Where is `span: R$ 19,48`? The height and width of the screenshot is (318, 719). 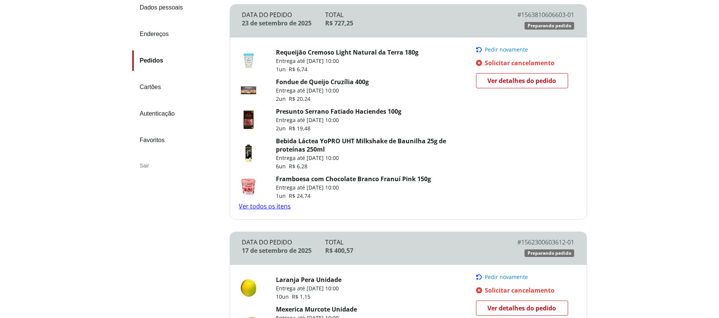 span: R$ 19,48 is located at coordinates (300, 128).